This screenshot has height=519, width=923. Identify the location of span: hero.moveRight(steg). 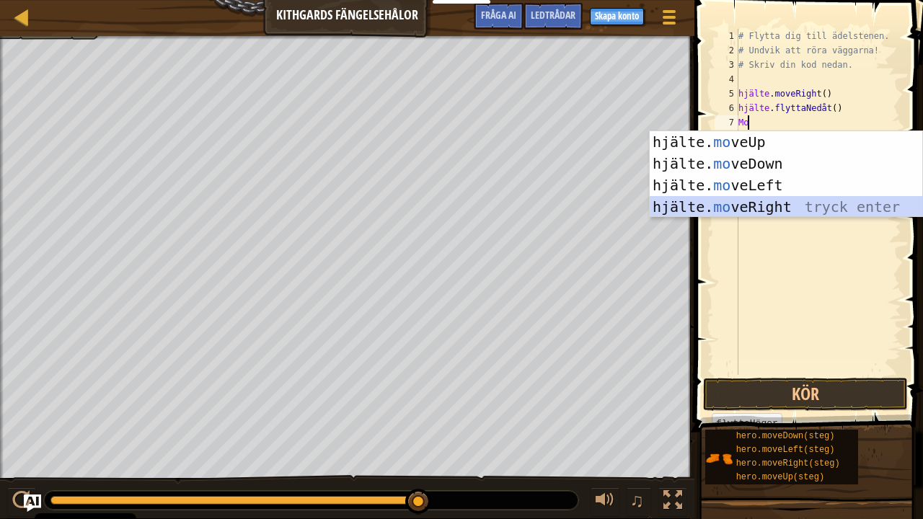
(788, 464).